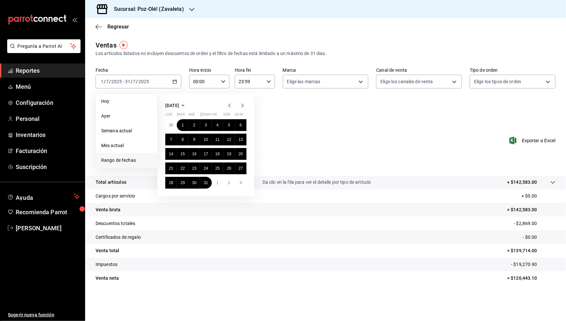  What do you see at coordinates (217, 125) in the screenshot?
I see `button: 4 de julio de 2025` at bounding box center [217, 125].